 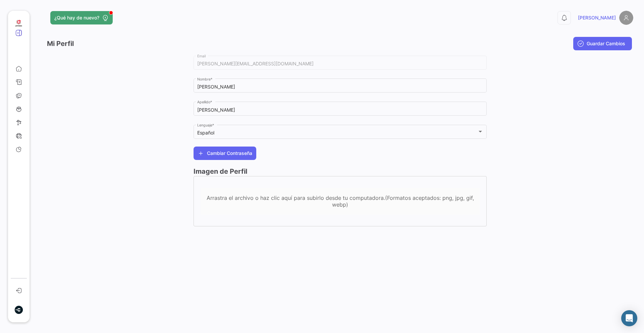 What do you see at coordinates (230, 153) in the screenshot?
I see `span: Cambiar Contraseña` at bounding box center [230, 153].